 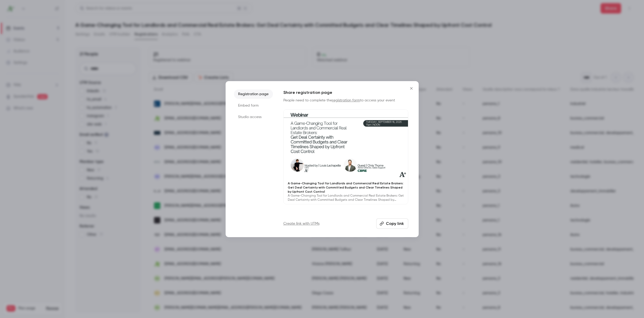 What do you see at coordinates (346, 100) in the screenshot?
I see `p: People need to complete the to access your event` at bounding box center [346, 100].